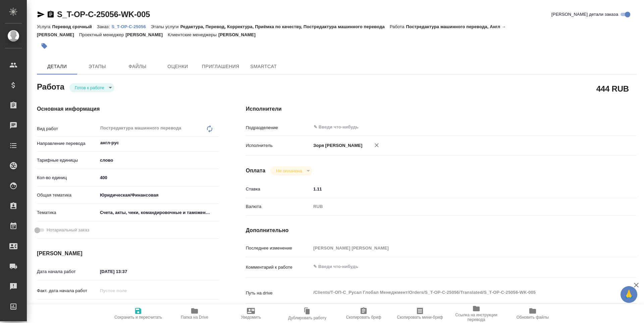  Describe the element at coordinates (74, 27) in the screenshot. I see `p: Перевод срочный` at that location.